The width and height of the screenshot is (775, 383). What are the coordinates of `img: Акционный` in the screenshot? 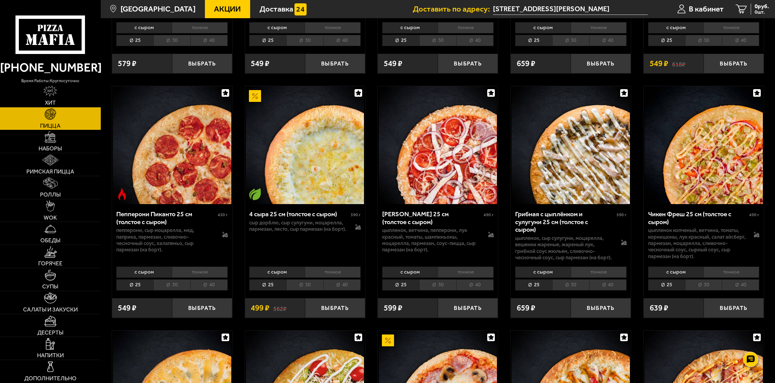 It's located at (255, 96).